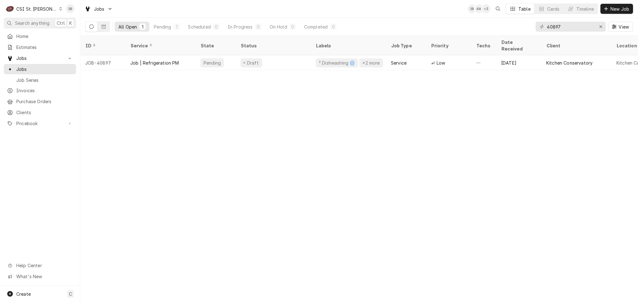  Describe the element at coordinates (155, 63) in the screenshot. I see `div: Job | Refrigeration PM` at that location.